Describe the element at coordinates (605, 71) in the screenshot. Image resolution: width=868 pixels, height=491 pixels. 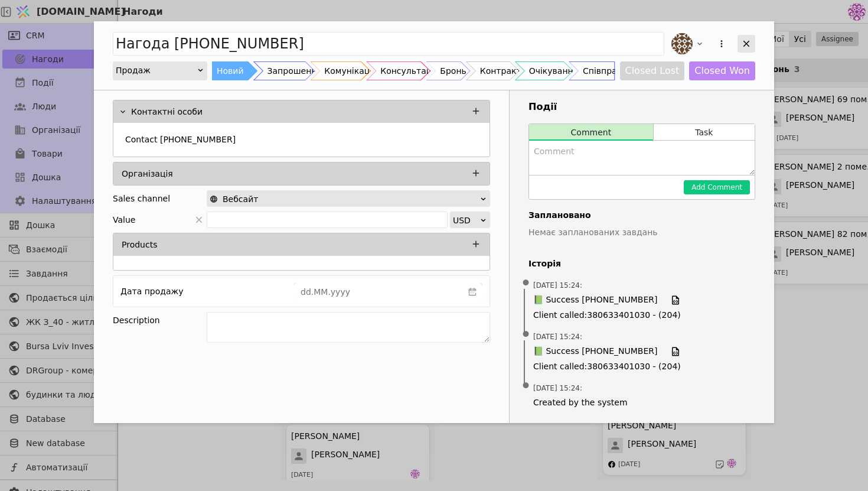
I see `div: Співпраця` at that location.